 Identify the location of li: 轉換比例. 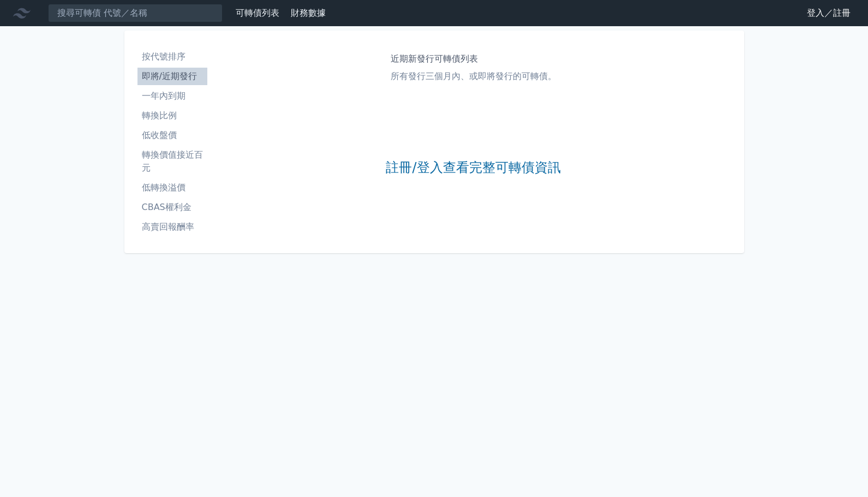
(173, 115).